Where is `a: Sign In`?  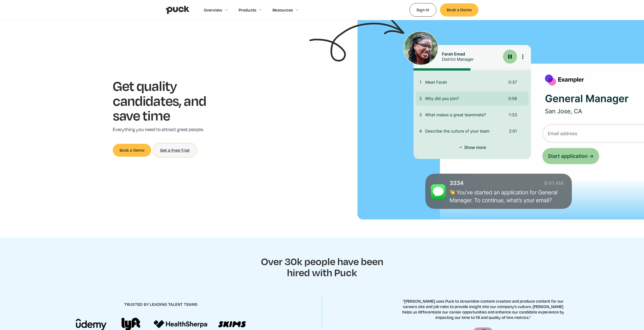
a: Sign In is located at coordinates (423, 10).